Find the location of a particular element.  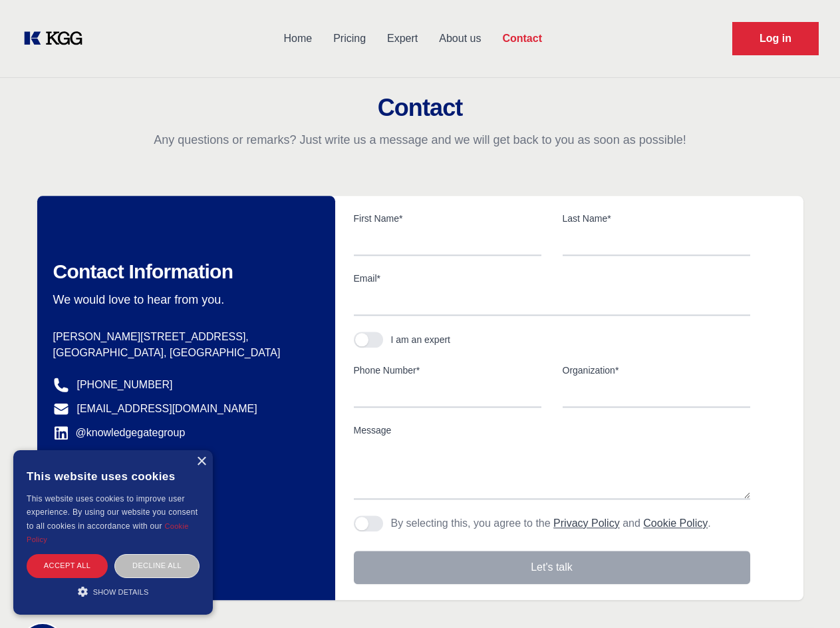

span: This website uses cookies to improve user experience. By using our website you consent to all coo... is located at coordinates (112, 512).